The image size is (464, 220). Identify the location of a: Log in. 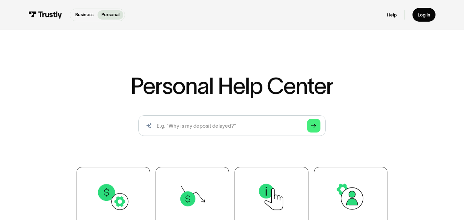
(424, 15).